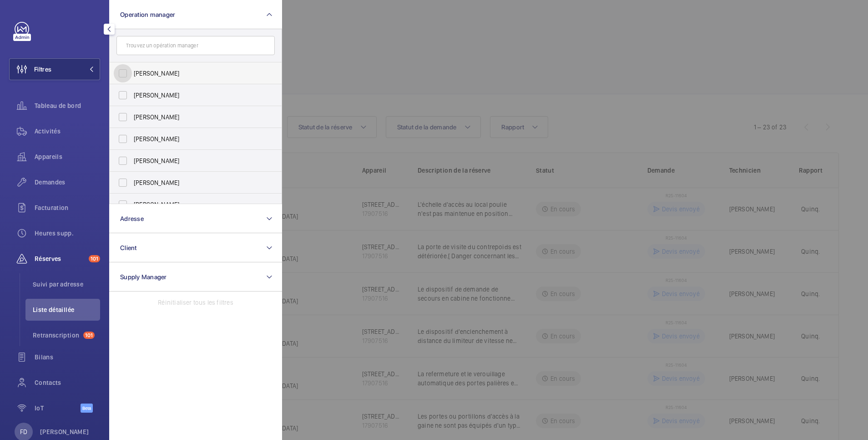  Describe the element at coordinates (58, 408) in the screenshot. I see `span: IoT` at that location.